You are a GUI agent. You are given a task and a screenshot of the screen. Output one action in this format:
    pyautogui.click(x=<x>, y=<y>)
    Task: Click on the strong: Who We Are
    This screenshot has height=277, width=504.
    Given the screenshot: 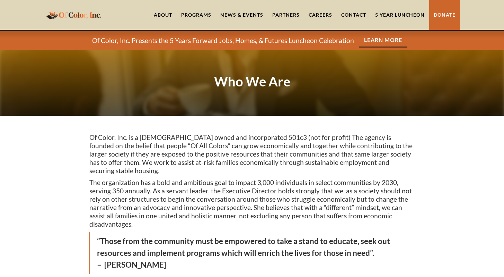 What is the action you would take?
    pyautogui.click(x=252, y=81)
    